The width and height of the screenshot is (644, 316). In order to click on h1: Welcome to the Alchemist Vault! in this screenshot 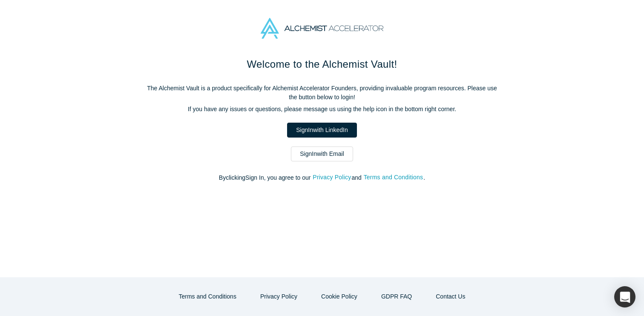, I will do `click(322, 65)`.